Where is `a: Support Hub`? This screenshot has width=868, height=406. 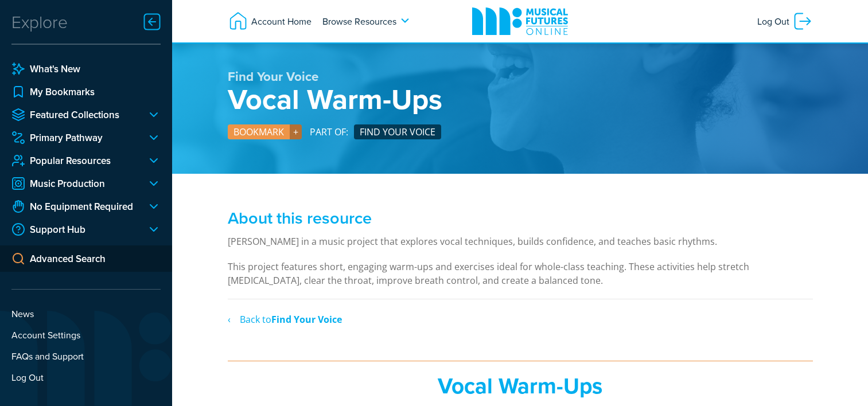 a: Support Hub is located at coordinates (74, 229).